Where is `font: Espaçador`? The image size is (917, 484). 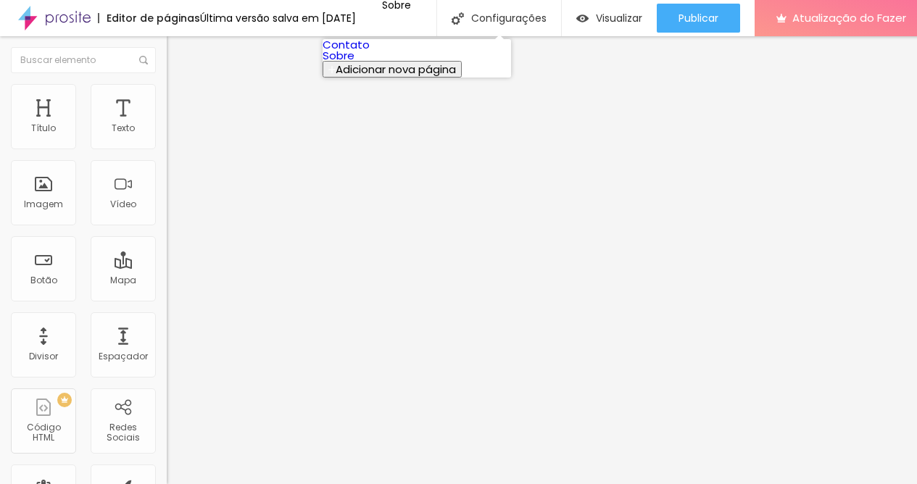
font: Espaçador is located at coordinates (123, 356).